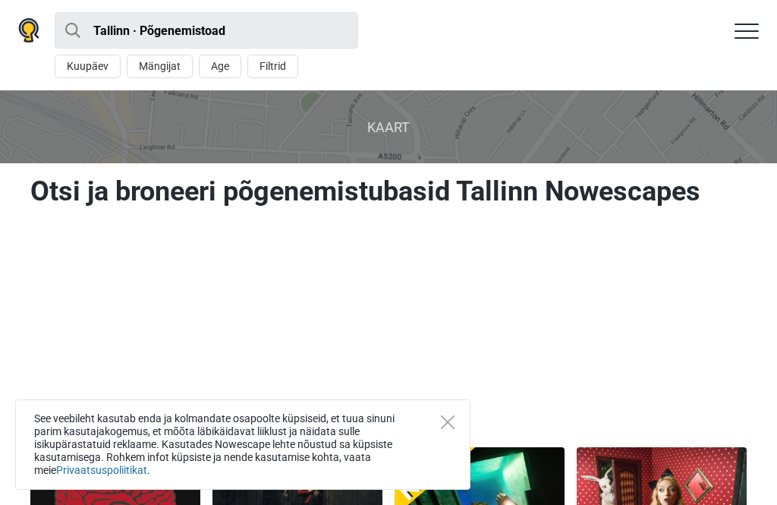 This screenshot has width=777, height=505. Describe the element at coordinates (29, 30) in the screenshot. I see `img: Nowescape logo` at that location.